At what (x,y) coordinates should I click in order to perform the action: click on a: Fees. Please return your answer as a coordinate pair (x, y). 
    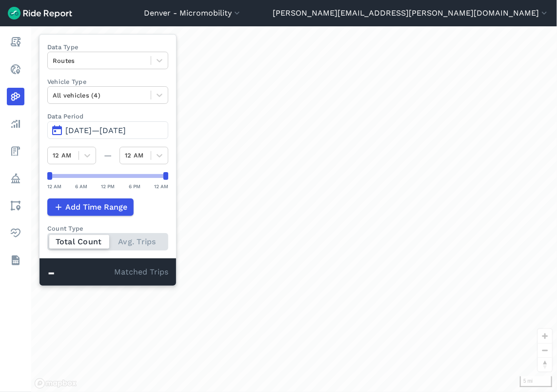
    Looking at the image, I should click on (16, 151).